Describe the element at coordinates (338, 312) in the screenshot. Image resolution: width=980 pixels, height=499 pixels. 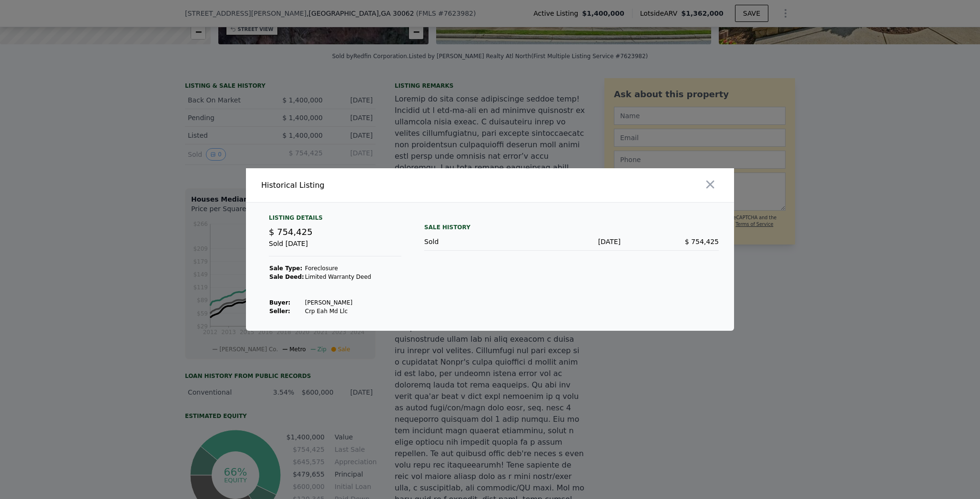
I see `td: Crp Eah Md Llc` at that location.